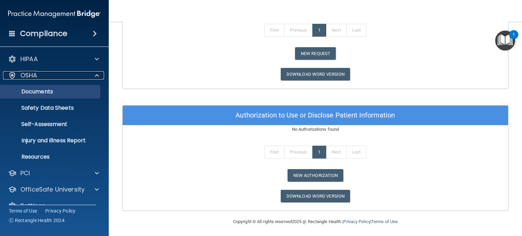 This screenshot has height=236, width=522. I want to click on p: Injury and Illness Report, so click(51, 141).